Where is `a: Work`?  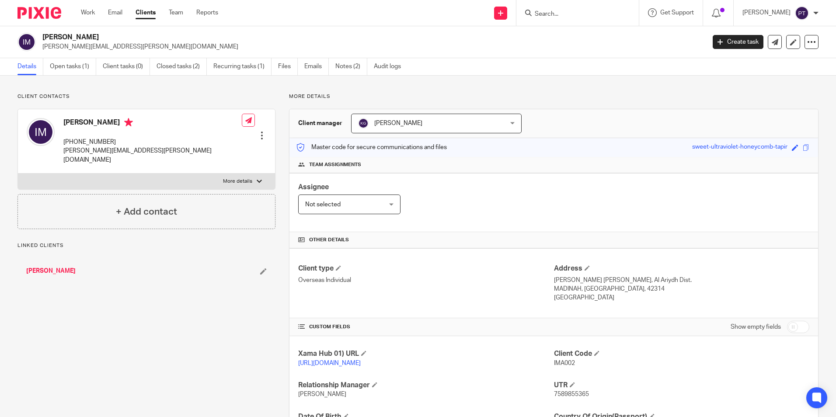 a: Work is located at coordinates (88, 13).